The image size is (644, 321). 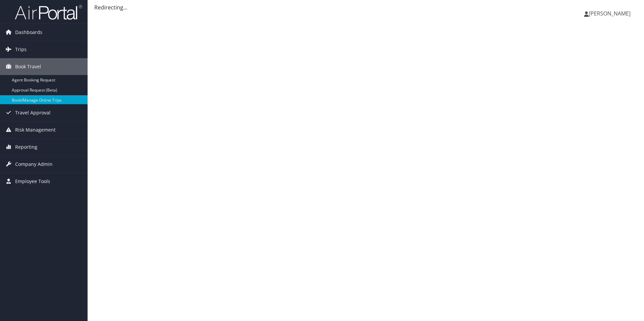 I want to click on span: Travel Approval, so click(x=33, y=113).